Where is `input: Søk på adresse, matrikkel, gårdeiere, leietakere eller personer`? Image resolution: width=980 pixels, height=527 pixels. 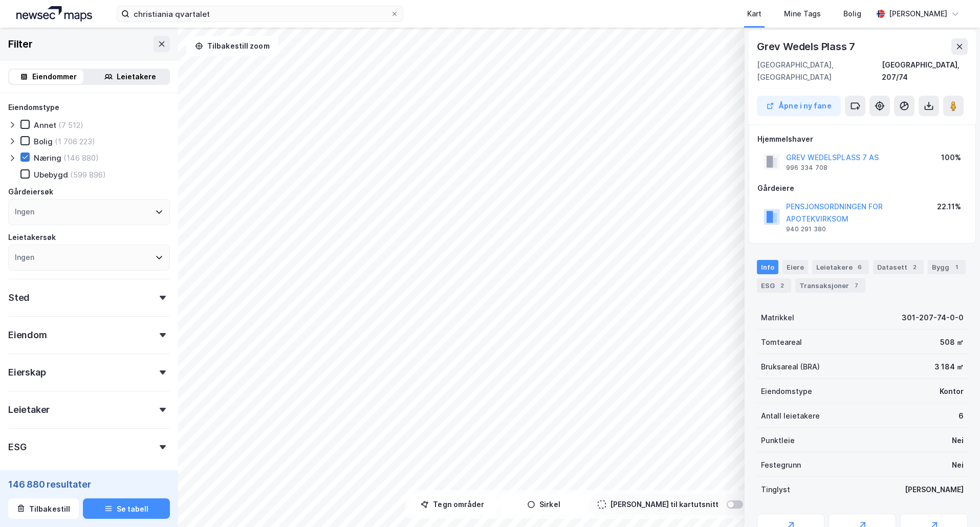 input: Søk på adresse, matrikkel, gårdeiere, leietakere eller personer is located at coordinates (259, 14).